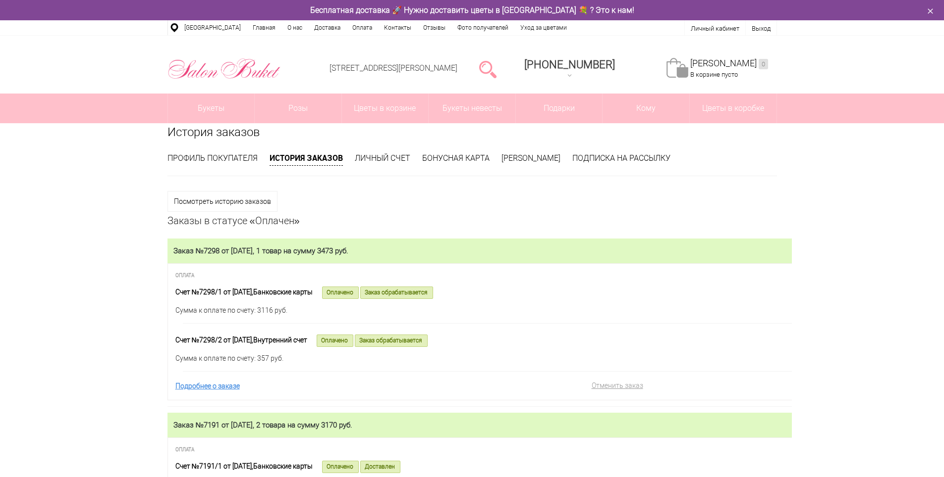  What do you see at coordinates (208, 386) in the screenshot?
I see `a: Подробнее о заказе` at bounding box center [208, 386].